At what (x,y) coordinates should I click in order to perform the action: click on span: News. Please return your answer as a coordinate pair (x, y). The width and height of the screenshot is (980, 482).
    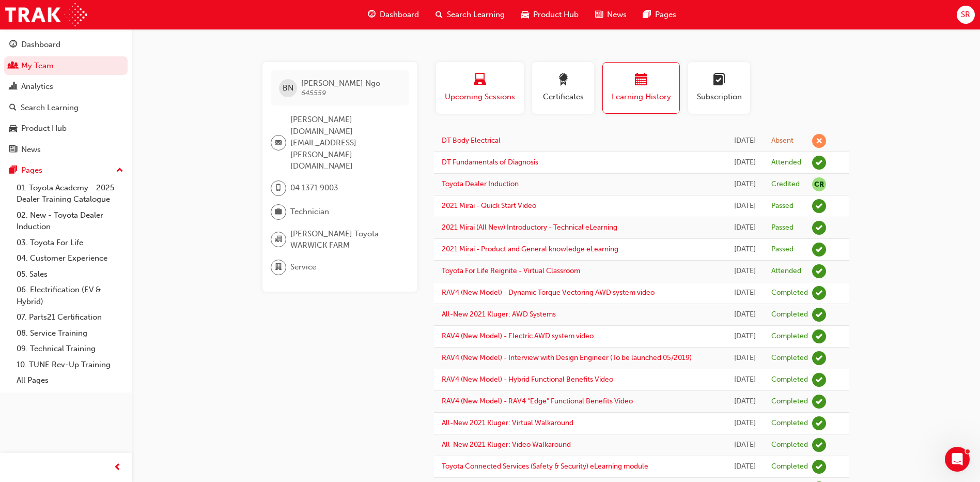
    Looking at the image, I should click on (617, 14).